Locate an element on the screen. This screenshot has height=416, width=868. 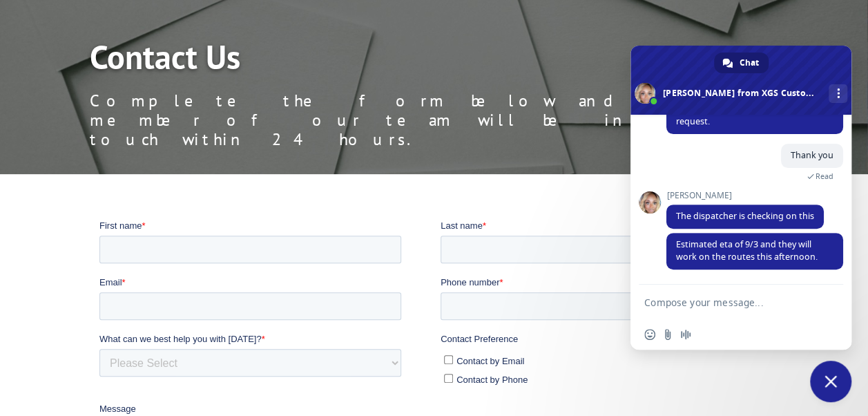
a: Close chat is located at coordinates (832, 381).